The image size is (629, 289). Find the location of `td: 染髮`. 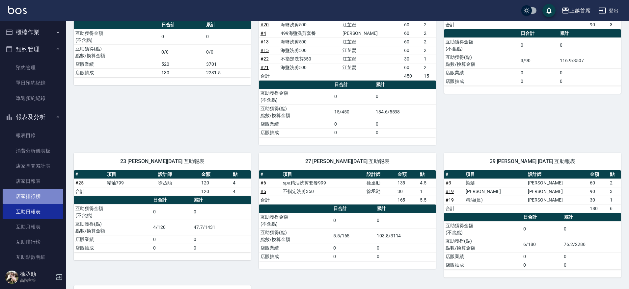

td: 染髮 is located at coordinates (495, 183).